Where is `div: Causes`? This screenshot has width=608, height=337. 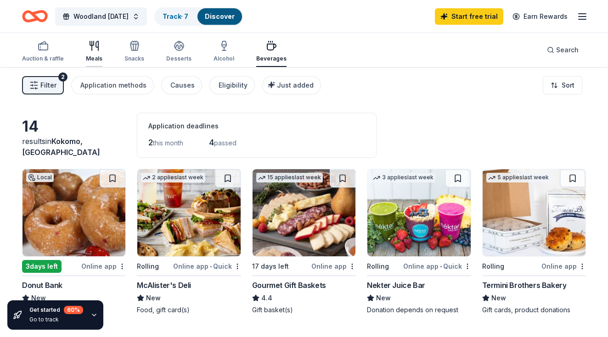
div: Causes is located at coordinates (182, 85).